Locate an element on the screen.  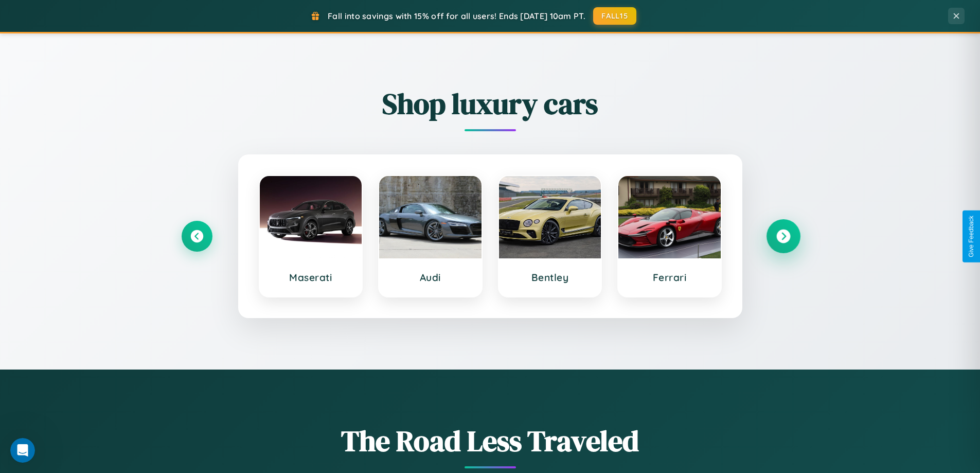
h3: Maserati is located at coordinates (311, 278).